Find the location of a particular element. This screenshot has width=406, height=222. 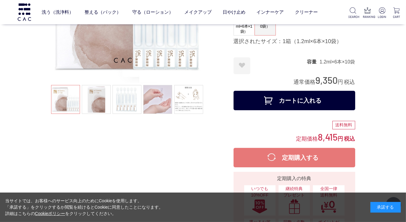

a: SEARCH is located at coordinates (352, 13).